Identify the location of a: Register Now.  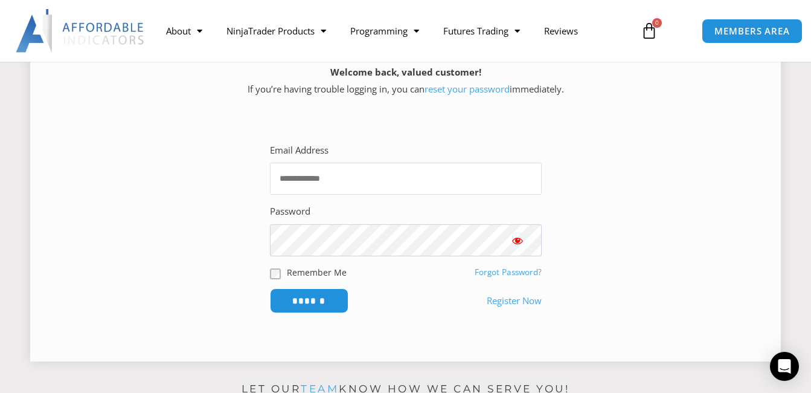
(514, 301).